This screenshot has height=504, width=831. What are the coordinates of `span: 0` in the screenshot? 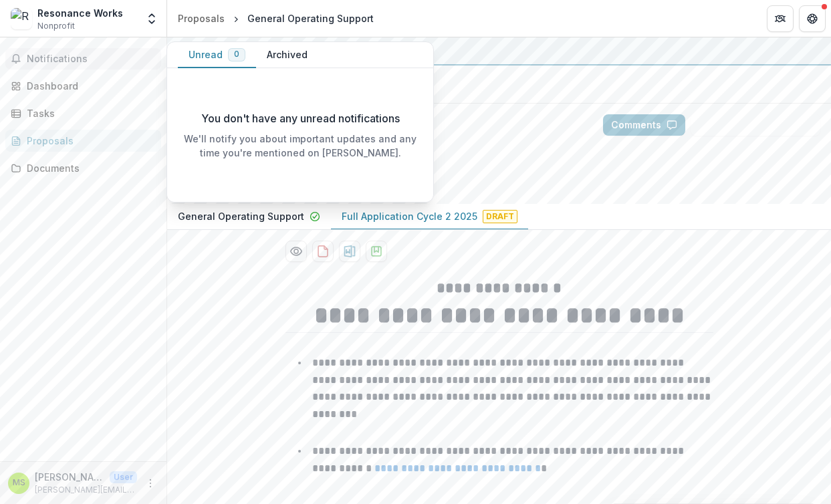 It's located at (237, 54).